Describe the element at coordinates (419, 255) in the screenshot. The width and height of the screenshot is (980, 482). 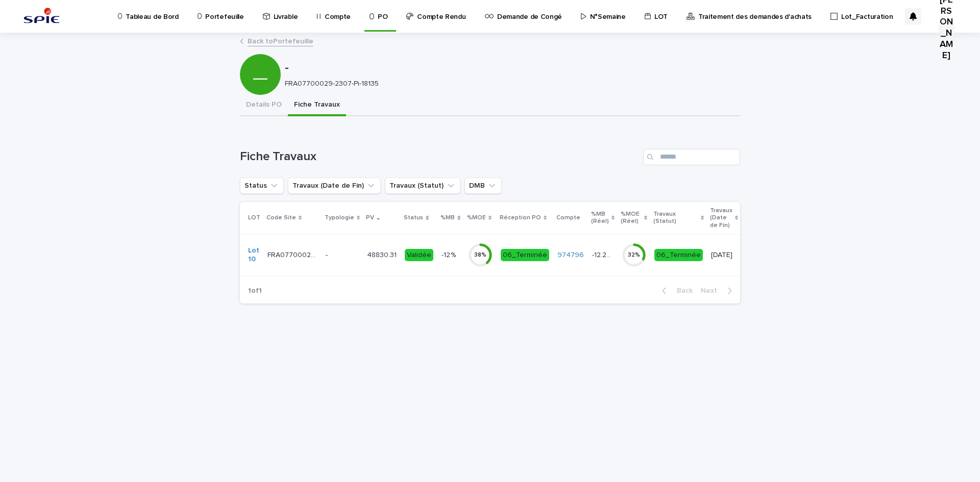
I see `div: Validée` at that location.